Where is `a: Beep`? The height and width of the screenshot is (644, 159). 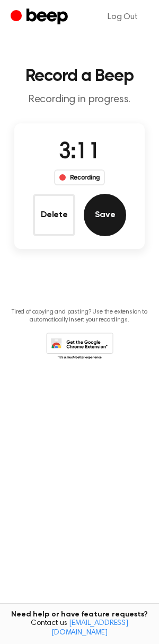
a: Beep is located at coordinates (40, 17).